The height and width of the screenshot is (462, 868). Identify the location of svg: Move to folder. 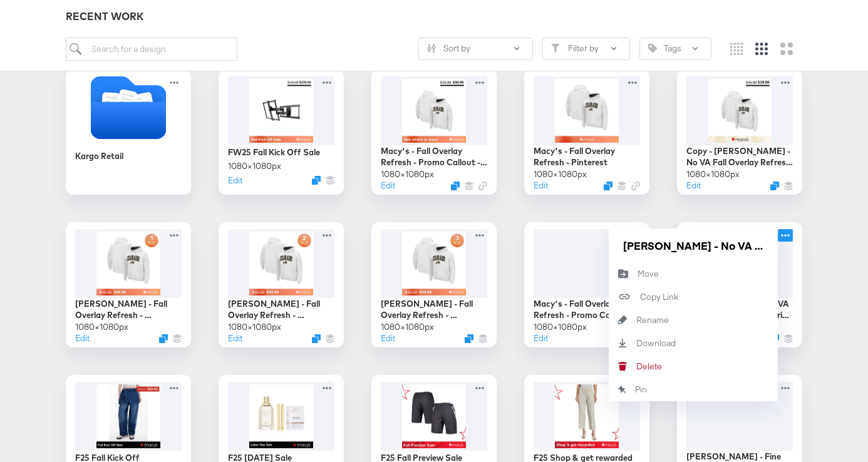
(623, 274).